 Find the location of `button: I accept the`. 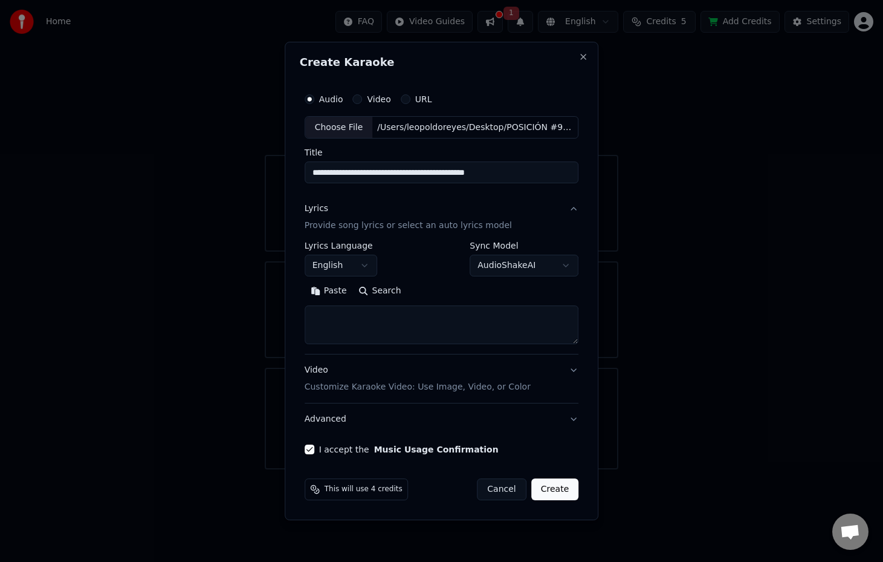

button: I accept the is located at coordinates (436, 449).